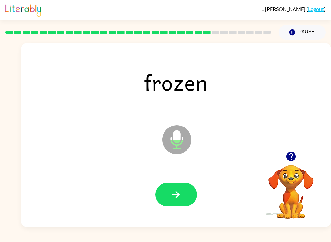  What do you see at coordinates (302, 32) in the screenshot?
I see `button: Pause` at bounding box center [302, 32].